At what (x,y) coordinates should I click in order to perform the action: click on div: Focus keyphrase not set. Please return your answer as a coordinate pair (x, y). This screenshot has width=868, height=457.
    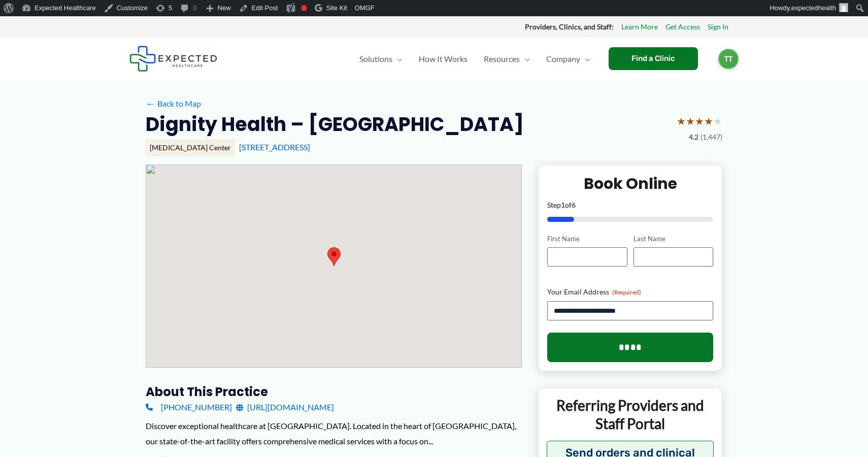
    Looking at the image, I should click on (304, 8).